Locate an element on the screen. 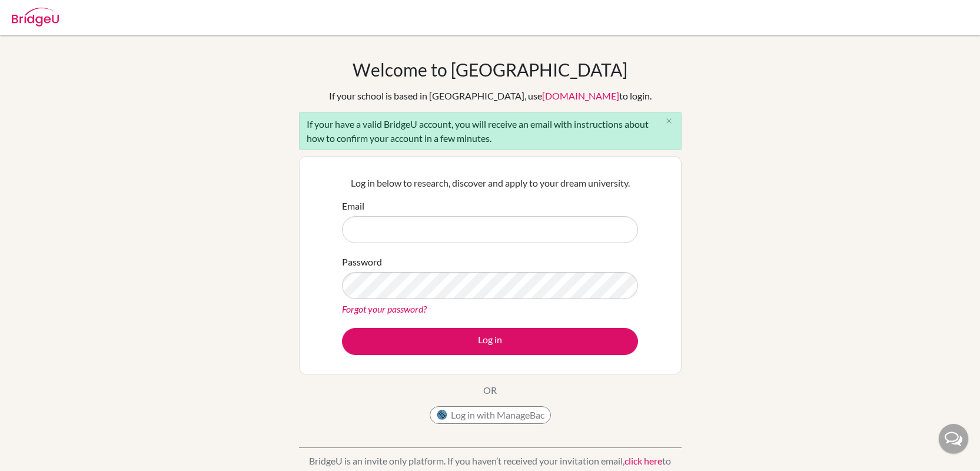 This screenshot has height=471, width=980. a: click here is located at coordinates (643, 460).